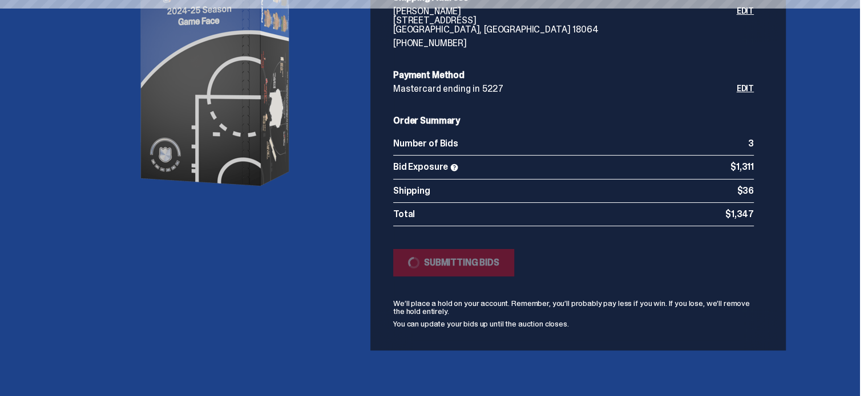 The width and height of the screenshot is (868, 396). I want to click on p: Shipping, so click(565, 191).